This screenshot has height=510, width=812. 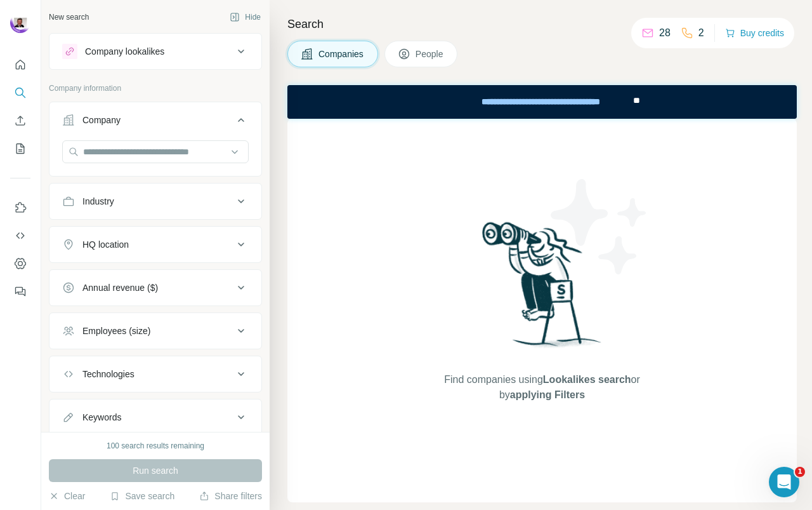 I want to click on button: Feedback, so click(x=20, y=292).